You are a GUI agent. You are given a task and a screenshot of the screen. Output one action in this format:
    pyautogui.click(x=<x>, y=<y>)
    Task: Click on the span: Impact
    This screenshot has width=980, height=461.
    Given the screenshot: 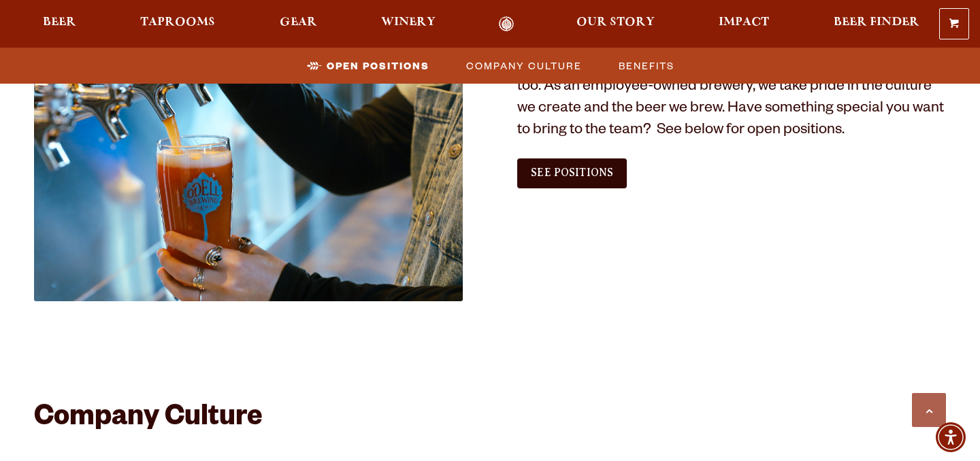 What is the action you would take?
    pyautogui.click(x=744, y=23)
    